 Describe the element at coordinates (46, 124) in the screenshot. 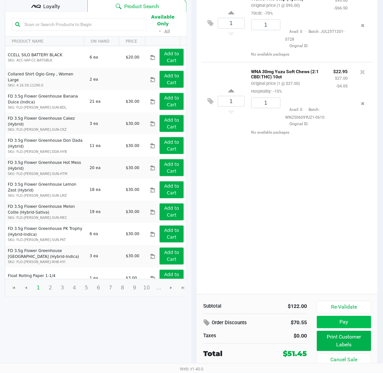

I see `td: FD 3.5g Flower Greenhouse Cakez (Hybrid)` at that location.